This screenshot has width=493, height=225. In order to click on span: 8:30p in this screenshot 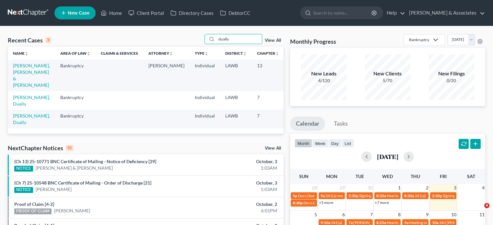, I will do `click(297, 203)`.